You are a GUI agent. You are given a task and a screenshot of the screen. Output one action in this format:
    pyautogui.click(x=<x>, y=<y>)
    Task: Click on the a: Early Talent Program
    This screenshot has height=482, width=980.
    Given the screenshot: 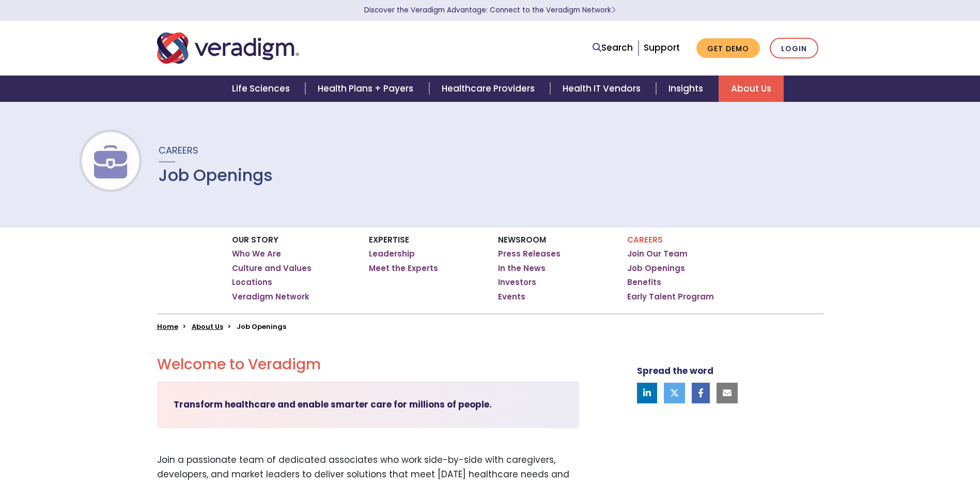 What is the action you would take?
    pyautogui.click(x=671, y=297)
    